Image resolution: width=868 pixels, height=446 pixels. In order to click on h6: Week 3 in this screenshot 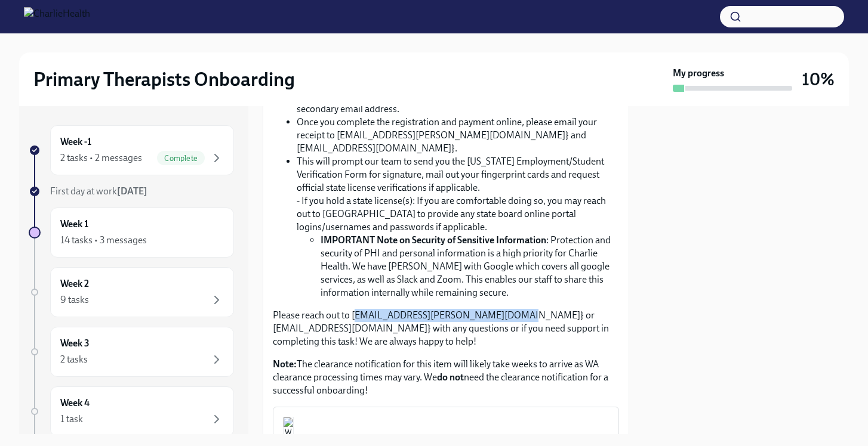, I will do `click(75, 343)`.